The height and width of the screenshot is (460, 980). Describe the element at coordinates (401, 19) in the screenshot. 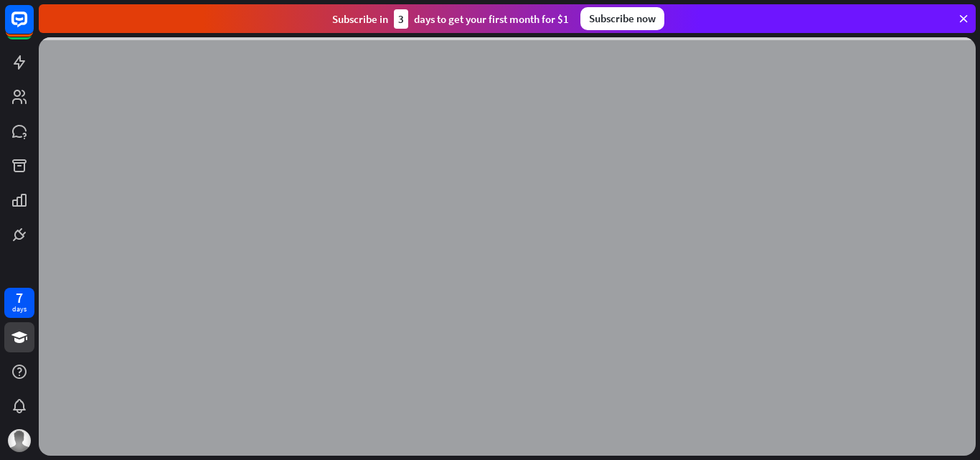

I see `div: 3` at that location.